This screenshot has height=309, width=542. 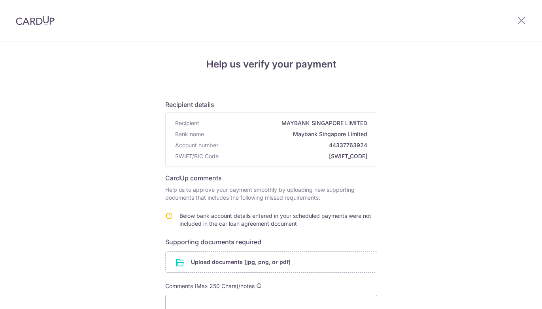 I want to click on span: Bank name, so click(x=189, y=134).